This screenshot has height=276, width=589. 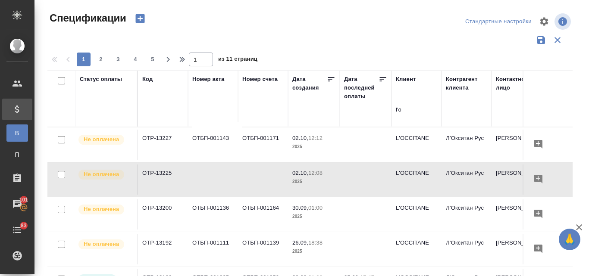 I want to click on a: П, so click(x=17, y=155).